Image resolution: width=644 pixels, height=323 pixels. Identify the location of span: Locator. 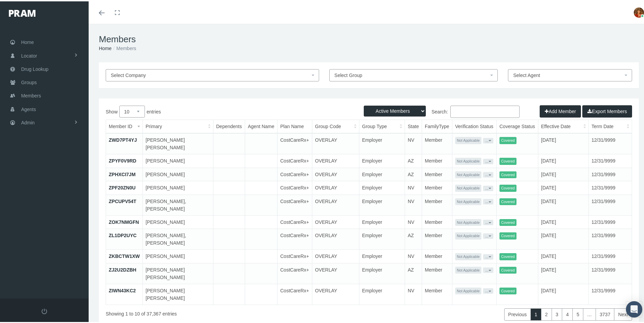
(29, 55).